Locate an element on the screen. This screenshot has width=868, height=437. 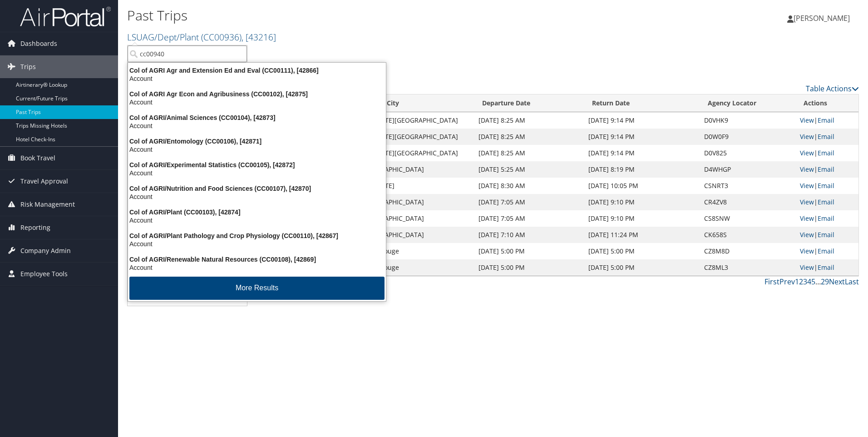
div: Col of AGRI Agr Econ and Agribusiness (CC00102), [42875] is located at coordinates (257, 94).